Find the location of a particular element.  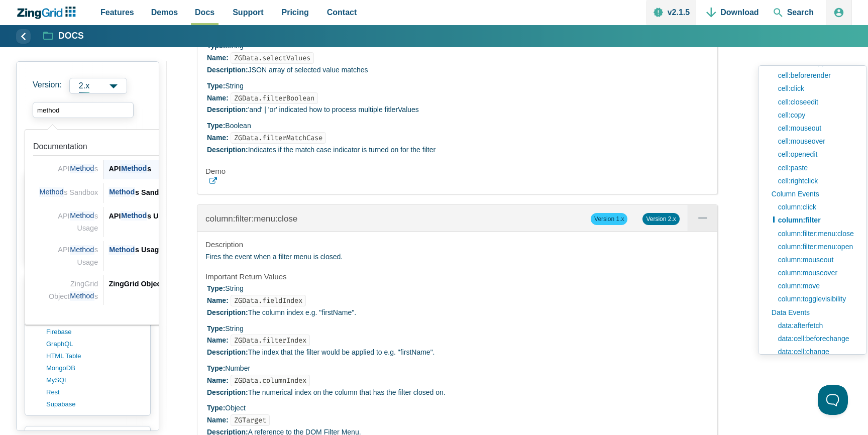

a: cell:click is located at coordinates (816, 88).